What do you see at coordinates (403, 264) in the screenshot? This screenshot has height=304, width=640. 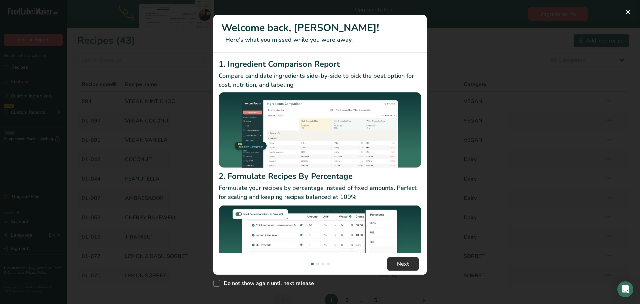 I see `button: Next` at bounding box center [403, 264].